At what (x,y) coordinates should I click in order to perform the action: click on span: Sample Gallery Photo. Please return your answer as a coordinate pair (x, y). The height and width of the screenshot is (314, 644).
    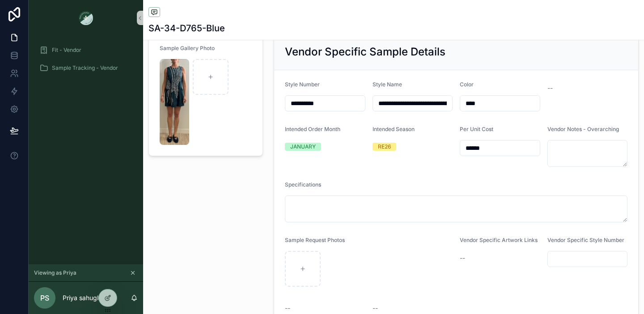
    Looking at the image, I should click on (187, 48).